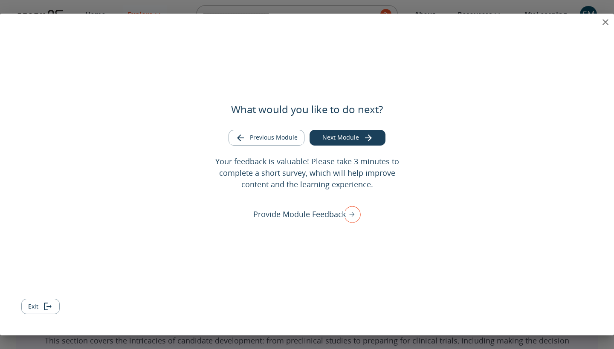  What do you see at coordinates (266, 138) in the screenshot?
I see `button: Go to previous module` at bounding box center [266, 138].